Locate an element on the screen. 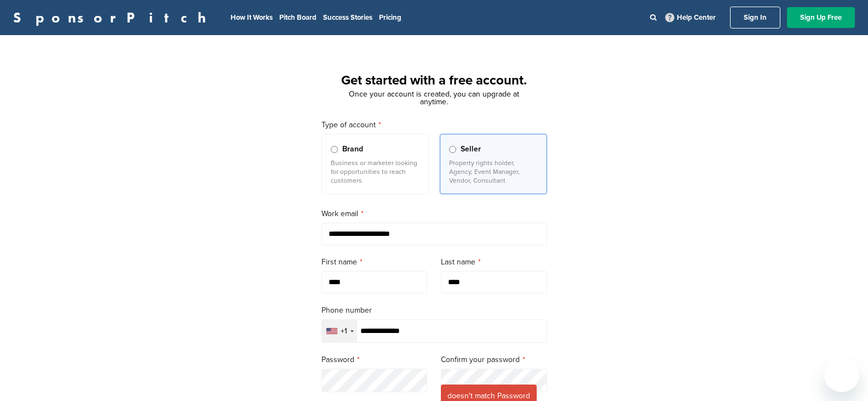  label: Type of account is located at coordinates (434, 125).